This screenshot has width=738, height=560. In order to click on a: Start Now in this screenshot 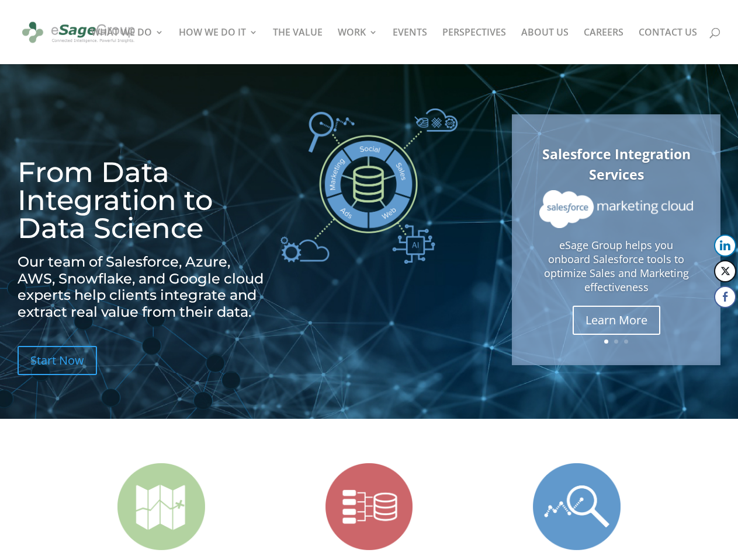, I will do `click(57, 361)`.